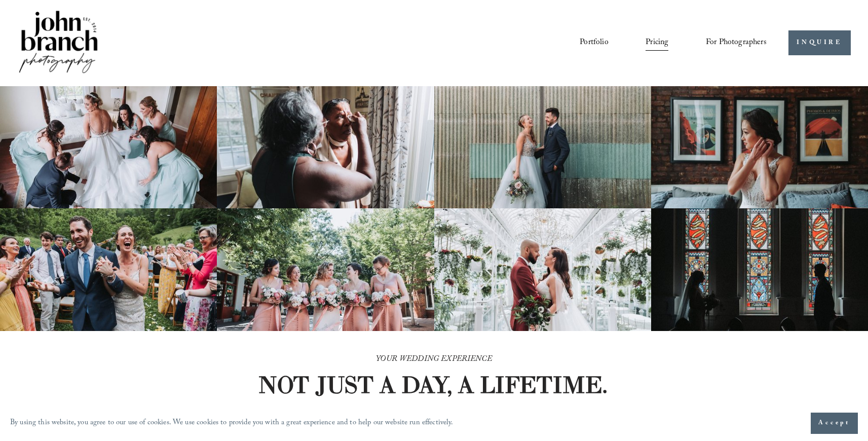  What do you see at coordinates (657, 43) in the screenshot?
I see `a: Pricing` at bounding box center [657, 43].